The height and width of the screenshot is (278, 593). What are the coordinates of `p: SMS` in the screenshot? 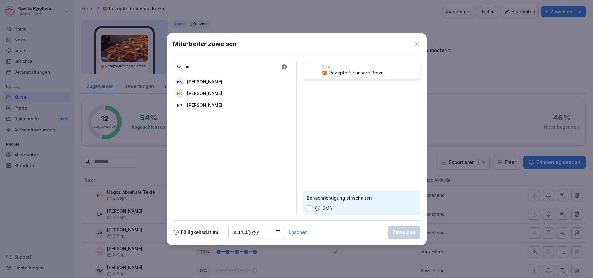 It's located at (327, 208).